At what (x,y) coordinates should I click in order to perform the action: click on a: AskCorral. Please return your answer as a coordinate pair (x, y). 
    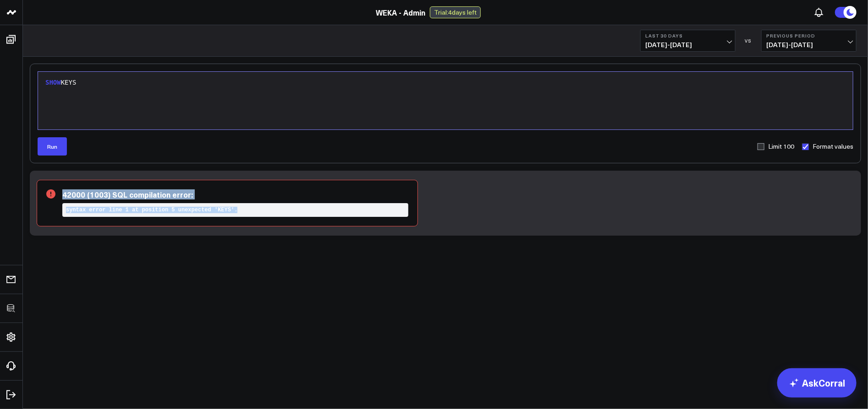
    Looking at the image, I should click on (817, 383).